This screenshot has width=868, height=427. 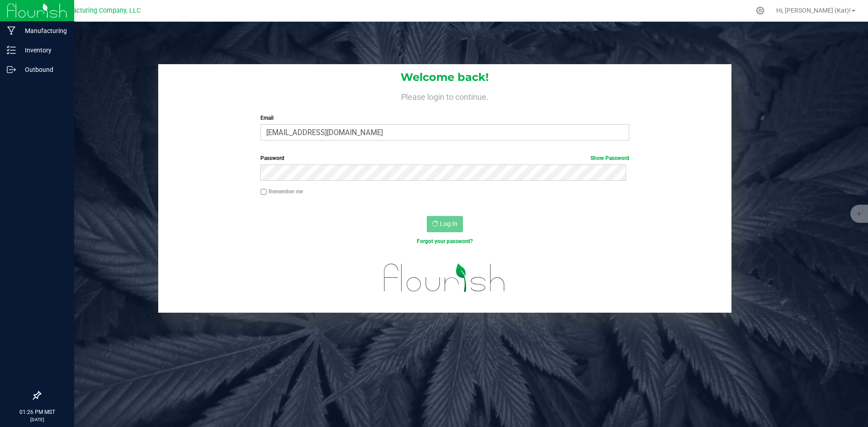 I want to click on h4: Please login to continue., so click(x=445, y=96).